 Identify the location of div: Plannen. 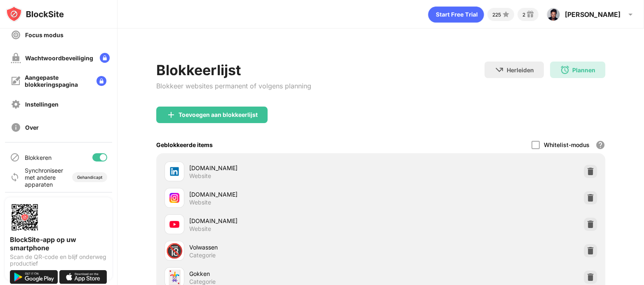
(584, 70).